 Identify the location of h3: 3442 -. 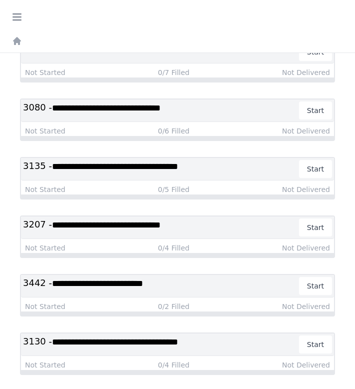
(161, 286).